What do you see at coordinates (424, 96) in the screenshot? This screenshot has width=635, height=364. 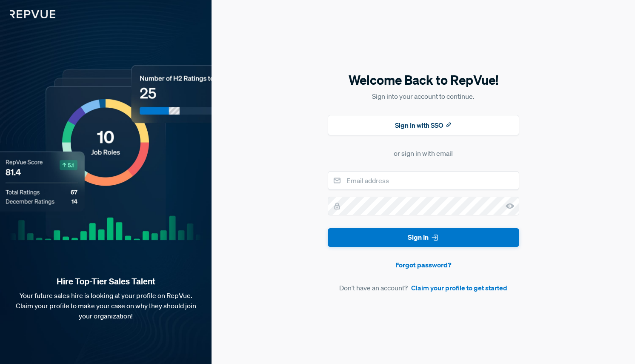 I see `p: Sign into your account to continue.` at bounding box center [424, 96].